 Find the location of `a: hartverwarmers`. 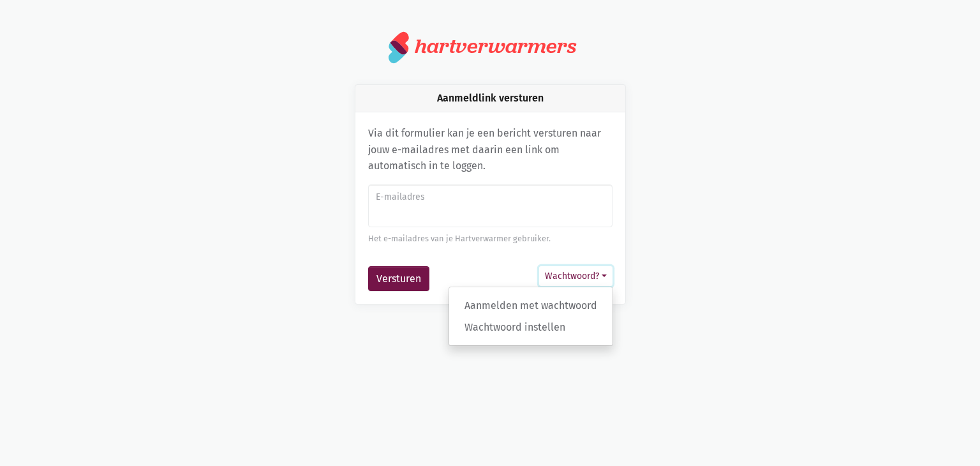

a: hartverwarmers is located at coordinates (490, 47).